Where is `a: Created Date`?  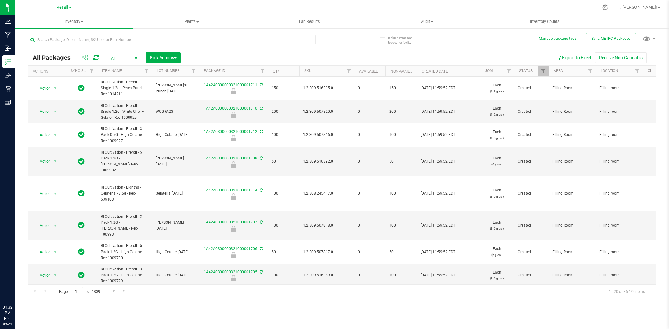
a: Created Date is located at coordinates (435, 72).